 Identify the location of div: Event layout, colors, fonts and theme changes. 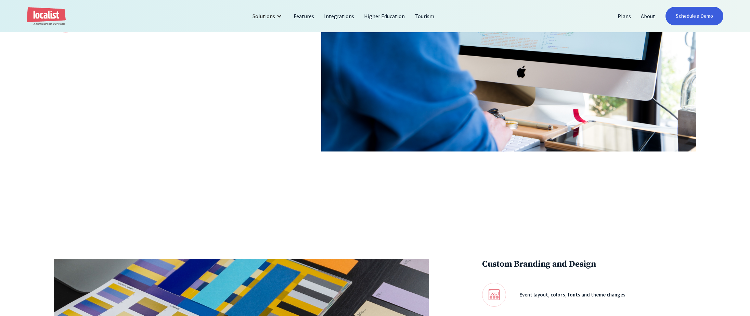
(608, 294).